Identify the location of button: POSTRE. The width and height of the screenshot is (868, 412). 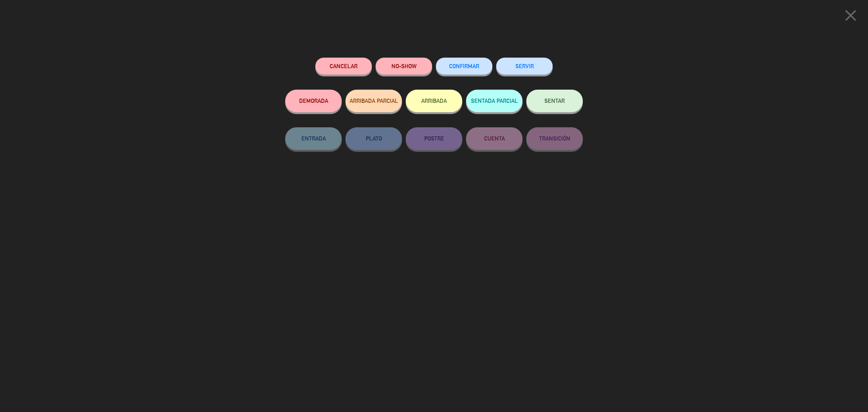
(434, 139).